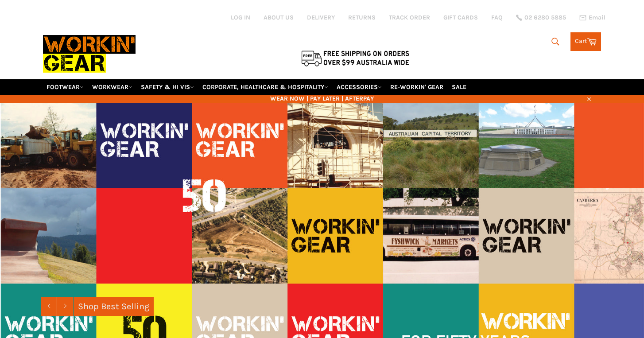  What do you see at coordinates (265, 87) in the screenshot?
I see `a: CORPORATE, HEALTHCARE & HOSPITALITY` at bounding box center [265, 87].